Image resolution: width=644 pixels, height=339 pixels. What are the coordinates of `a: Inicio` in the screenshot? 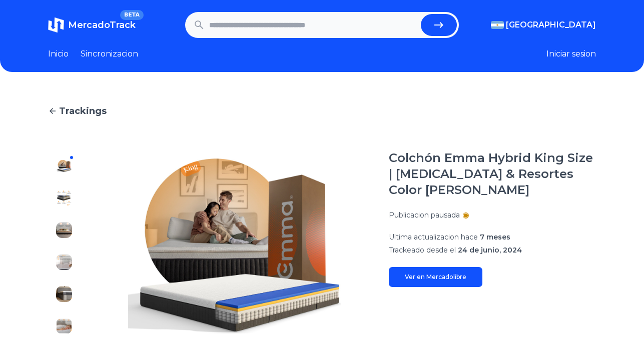 It's located at (58, 54).